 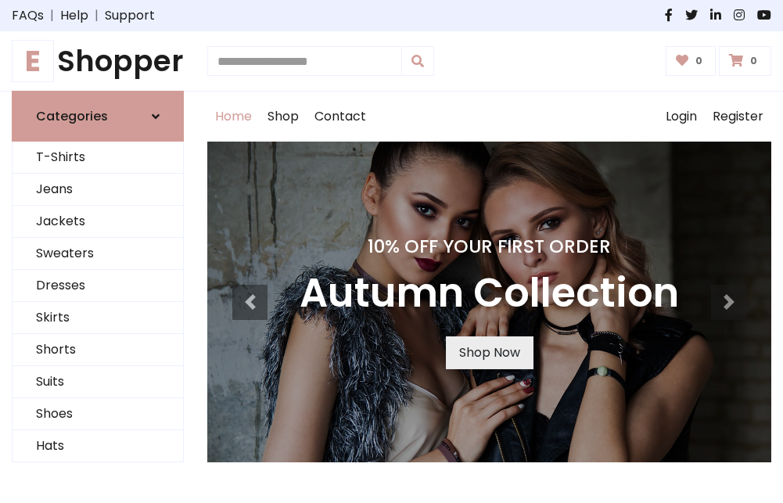 What do you see at coordinates (283, 117) in the screenshot?
I see `a: Shop` at bounding box center [283, 117].